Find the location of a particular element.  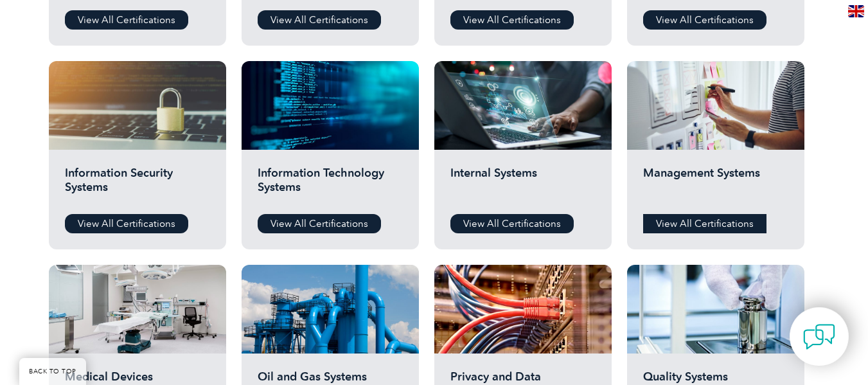

h2: Management Systems is located at coordinates (716, 185).